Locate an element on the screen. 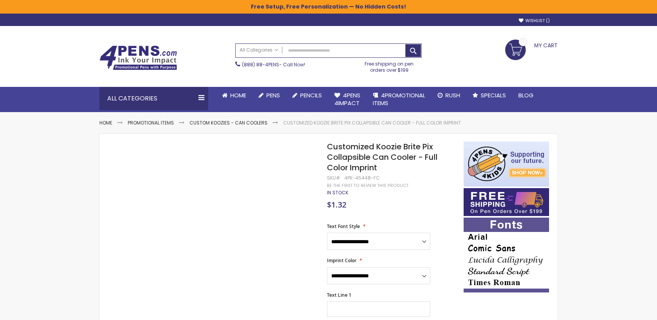  span: 4PROMOTIONAL ITEMS is located at coordinates (399, 99).